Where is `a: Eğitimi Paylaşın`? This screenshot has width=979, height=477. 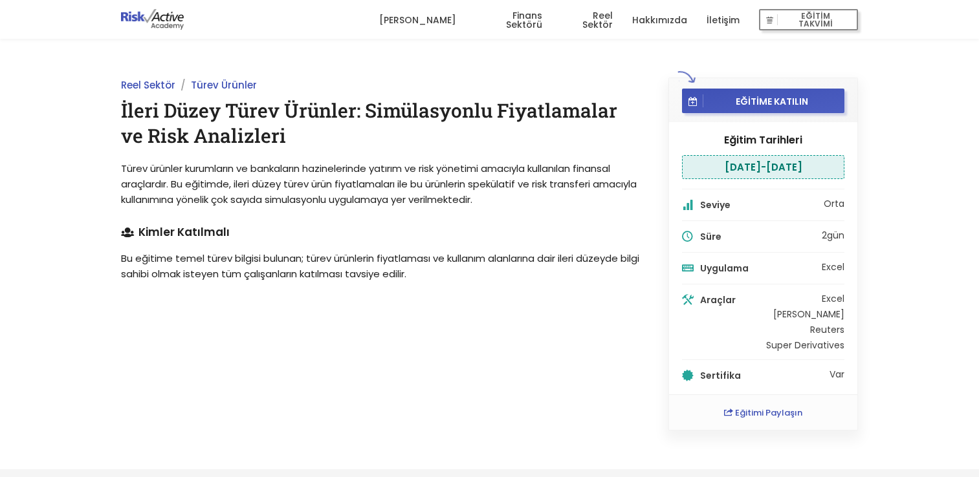 a: Eğitimi Paylaşın is located at coordinates (763, 413).